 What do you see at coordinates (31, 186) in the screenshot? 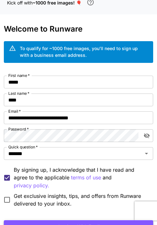
I see `button: By signing up, I acknowledge that I have read and agree to the applicable terms of use and` at bounding box center [31, 186].